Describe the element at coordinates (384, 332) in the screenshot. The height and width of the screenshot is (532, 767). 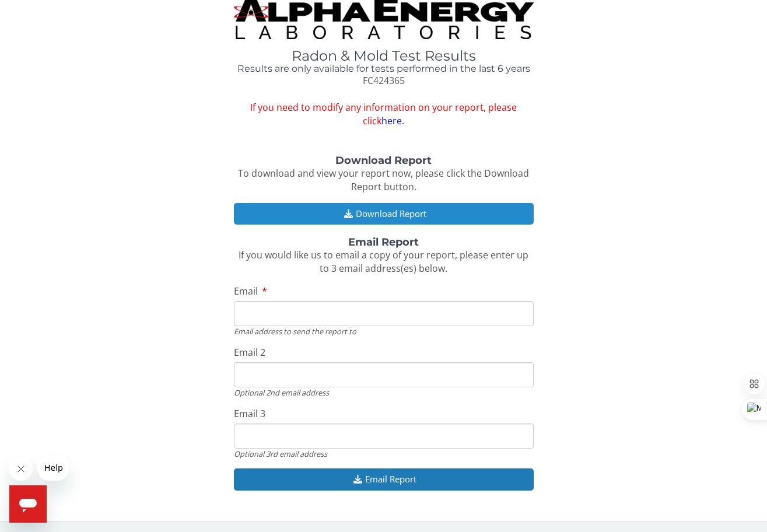
I see `div: Email address to send the report to` at that location.